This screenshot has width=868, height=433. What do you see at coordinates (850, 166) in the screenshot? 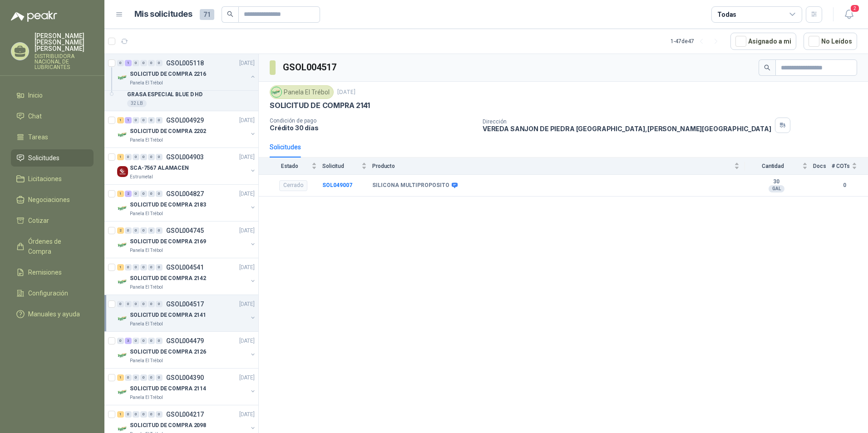
I see `th: # COTs` at bounding box center [850, 166].